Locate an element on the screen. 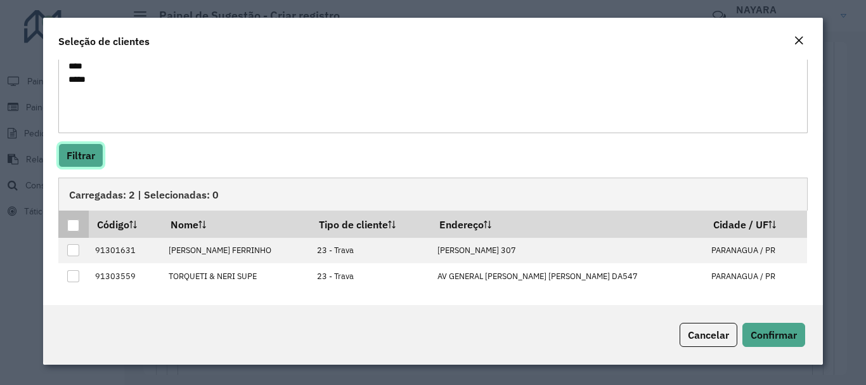 Image resolution: width=866 pixels, height=385 pixels. td: 91301631 is located at coordinates (126, 250).